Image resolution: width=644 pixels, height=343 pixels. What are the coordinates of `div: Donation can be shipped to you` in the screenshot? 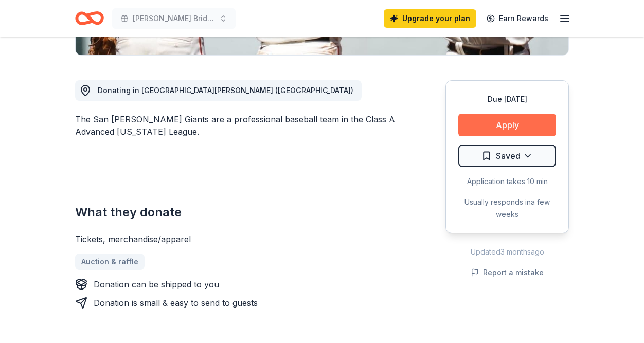 It's located at (156, 285).